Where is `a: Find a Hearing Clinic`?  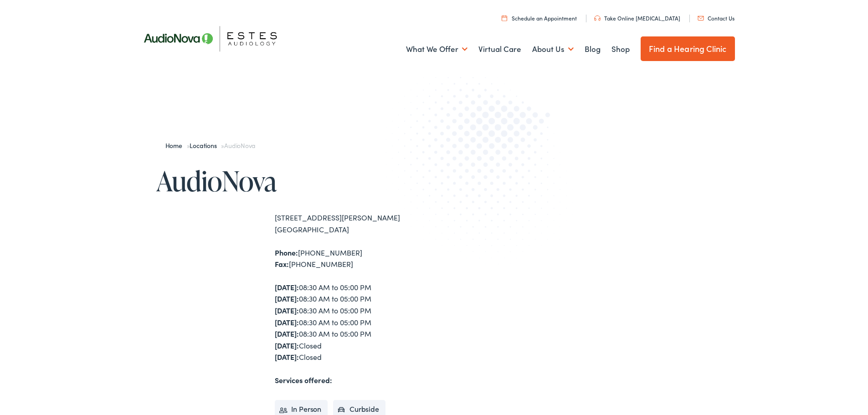
a: Find a Hearing Clinic is located at coordinates (687, 49).